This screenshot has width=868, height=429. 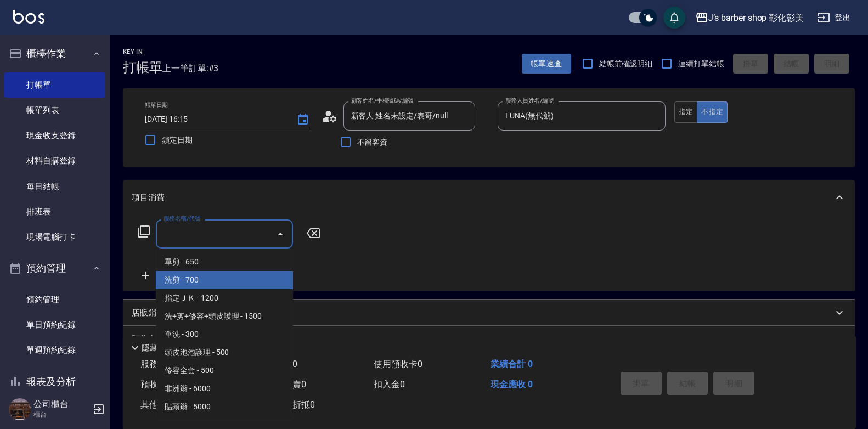 I want to click on span: 結帳前確認明細, so click(x=626, y=64).